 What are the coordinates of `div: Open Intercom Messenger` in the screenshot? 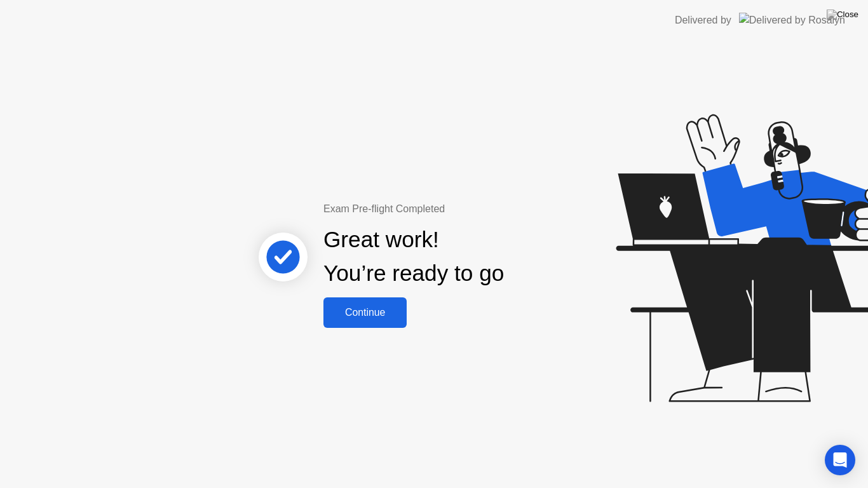 It's located at (840, 461).